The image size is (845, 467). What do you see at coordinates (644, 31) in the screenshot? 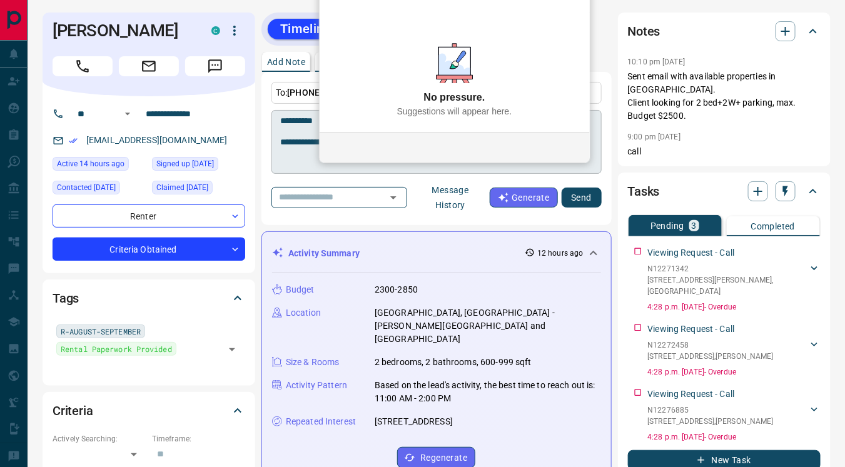
I see `h2: Notes` at bounding box center [644, 31].